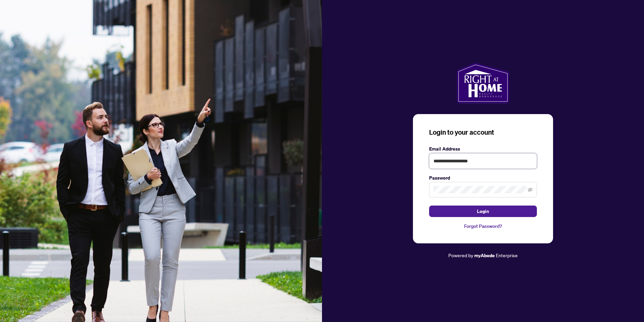 The image size is (644, 322). Describe the element at coordinates (483, 83) in the screenshot. I see `img: ma-logo` at that location.